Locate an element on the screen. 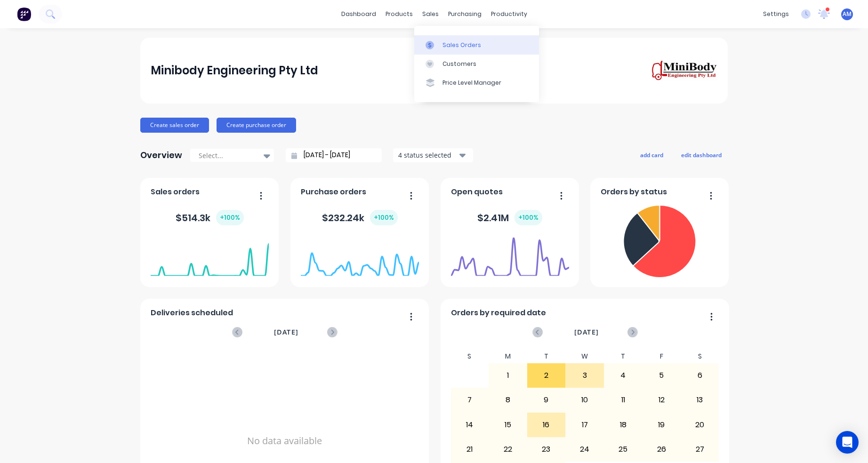 The height and width of the screenshot is (463, 868). div: 1 is located at coordinates (507, 375).